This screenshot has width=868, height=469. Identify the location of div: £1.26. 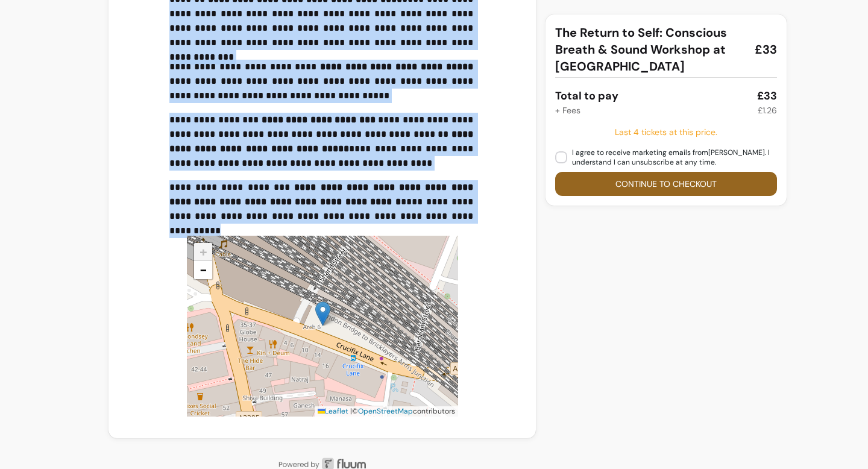
(767, 111).